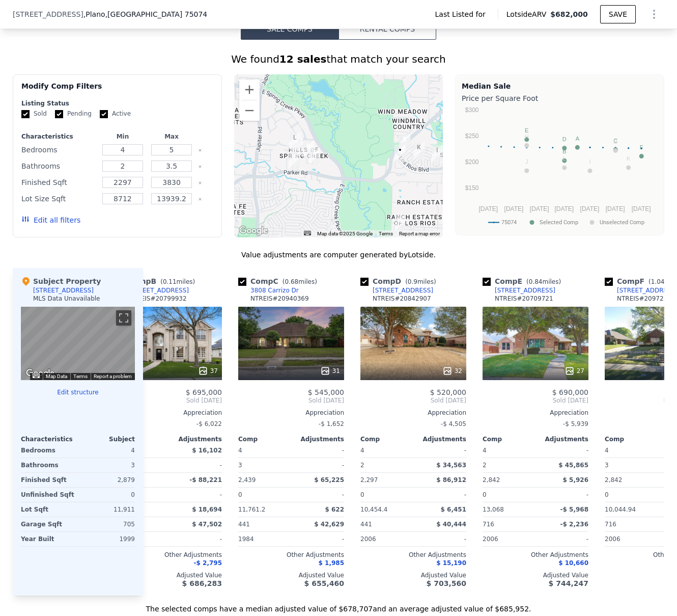 The image size is (677, 616). What do you see at coordinates (107, 465) in the screenshot?
I see `div: 3` at bounding box center [107, 465].